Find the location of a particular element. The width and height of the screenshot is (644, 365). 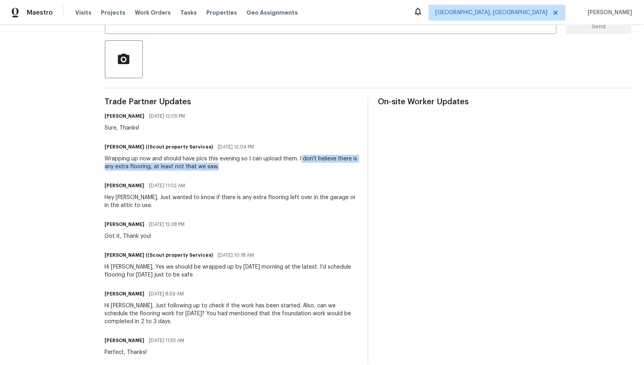

div: Wrapping up now and should have pics this evening so I can upload them. I don't believe there is ... is located at coordinates (232, 163).